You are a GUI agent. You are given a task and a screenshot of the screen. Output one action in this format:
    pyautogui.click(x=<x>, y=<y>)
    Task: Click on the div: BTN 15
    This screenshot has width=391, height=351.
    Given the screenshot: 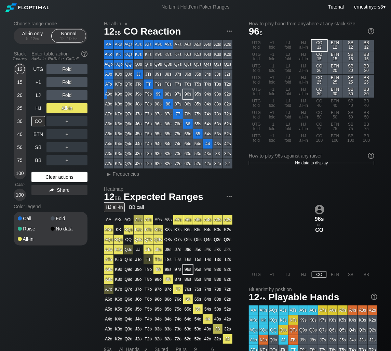 What is the action you would take?
    pyautogui.click(x=335, y=57)
    